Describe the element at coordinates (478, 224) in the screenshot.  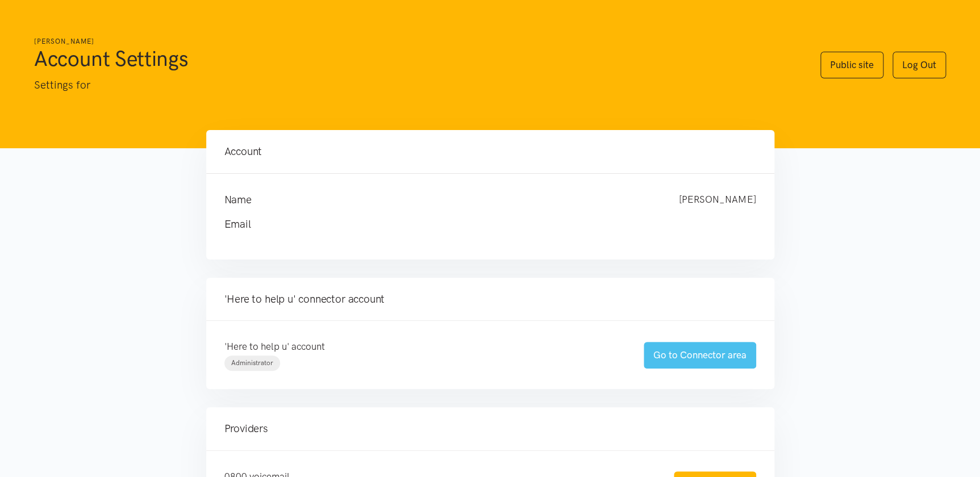
I see `h4: Email` at that location.